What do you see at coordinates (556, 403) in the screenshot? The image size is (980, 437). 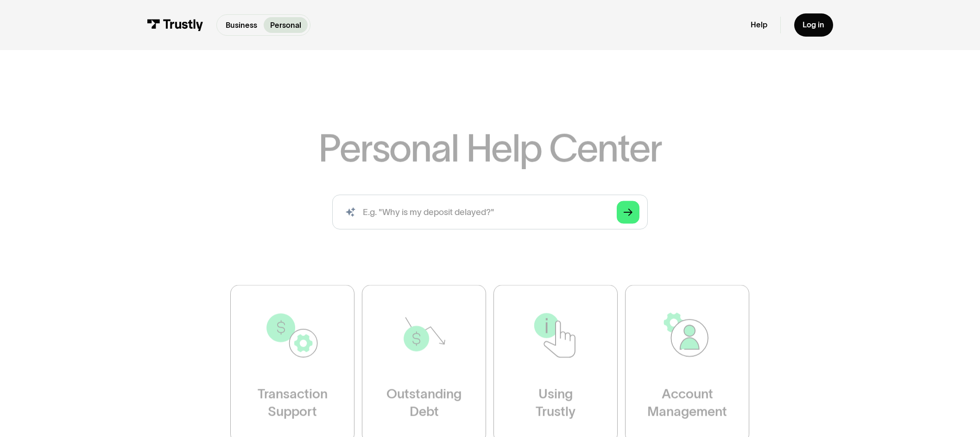 I see `div: Using Trustly` at bounding box center [556, 403].